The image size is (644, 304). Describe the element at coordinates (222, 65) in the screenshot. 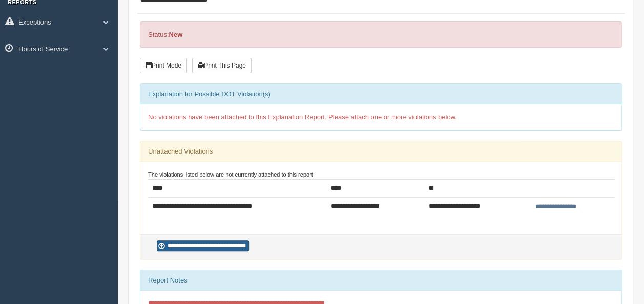

I see `button: Print This Page` at that location.